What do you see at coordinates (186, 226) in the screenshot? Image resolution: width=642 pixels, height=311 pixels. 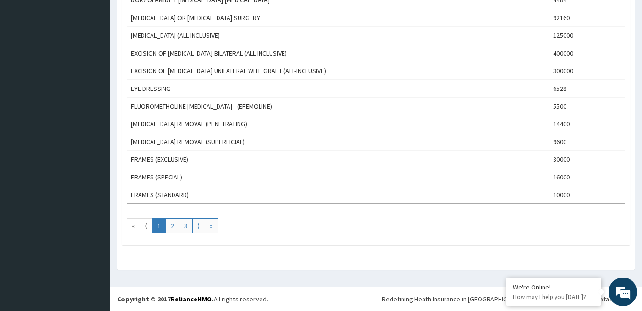 I see `a: Go to page number 3` at bounding box center [186, 226].